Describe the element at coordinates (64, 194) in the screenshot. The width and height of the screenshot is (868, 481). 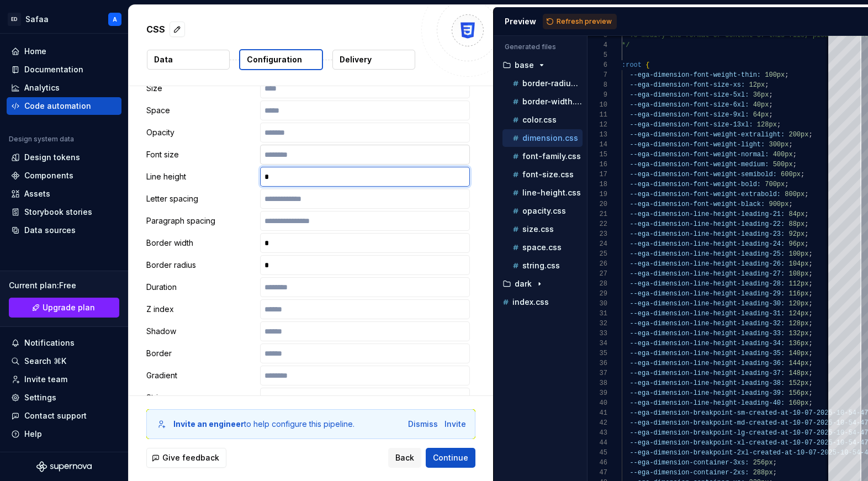
I see `a: Assets` at that location.